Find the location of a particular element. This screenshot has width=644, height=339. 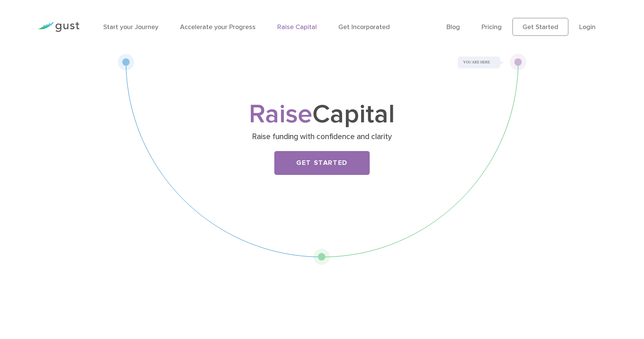

span: Raise is located at coordinates (281, 114).